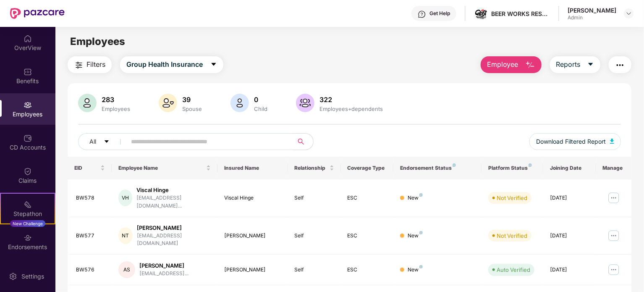 Image resolution: width=644 pixels, height=292 pixels. What do you see at coordinates (28, 72) in the screenshot?
I see `img: svg+xml;base64,PHN2ZyBpZD0iQmVuZWZpdHMiIHhtbG5zPSJodHRwOi8vd3d3LnczLm9yZy8yMDAwL3N2ZyIgd2lkdGg9Ij...` at bounding box center [28, 72].